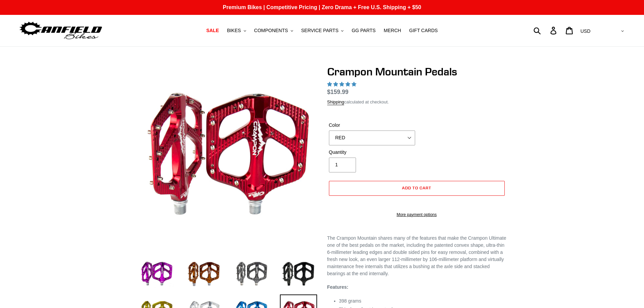 This screenshot has width=644, height=308. Describe the element at coordinates (213, 30) in the screenshot. I see `span: SALE` at that location.